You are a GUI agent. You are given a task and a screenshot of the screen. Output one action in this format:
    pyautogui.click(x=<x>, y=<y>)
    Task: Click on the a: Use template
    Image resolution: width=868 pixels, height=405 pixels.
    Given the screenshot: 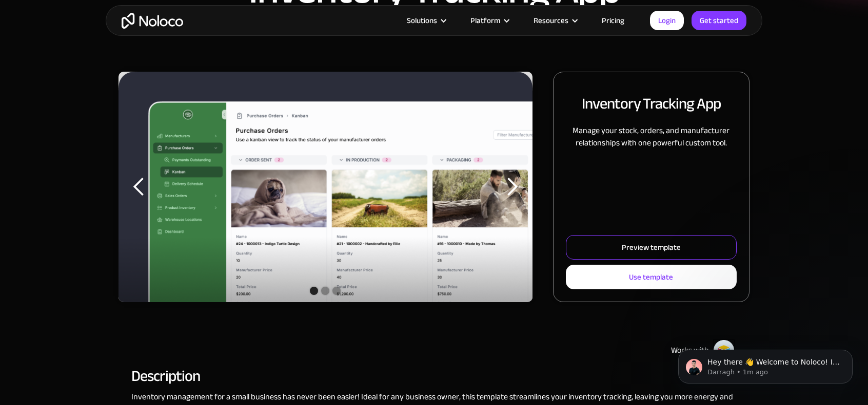 What is the action you would take?
    pyautogui.click(x=651, y=277)
    